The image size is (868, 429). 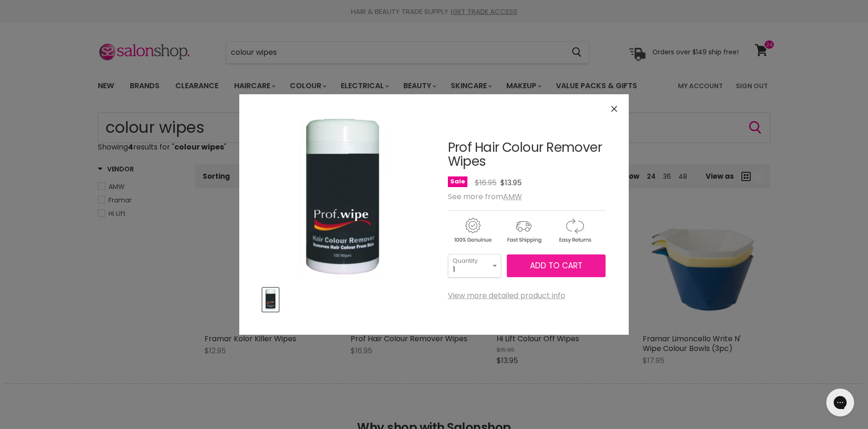 What do you see at coordinates (457, 182) in the screenshot?
I see `span: Sale` at bounding box center [457, 182].